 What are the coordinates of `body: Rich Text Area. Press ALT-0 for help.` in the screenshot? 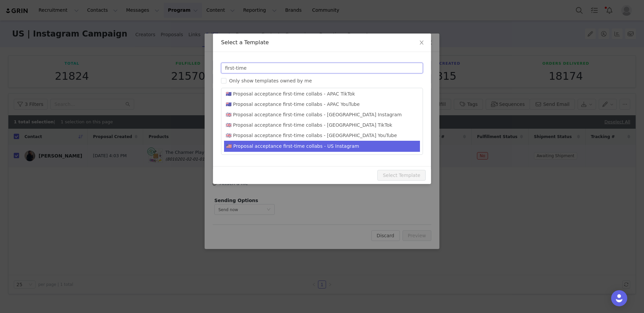 It's located at (109, 9).